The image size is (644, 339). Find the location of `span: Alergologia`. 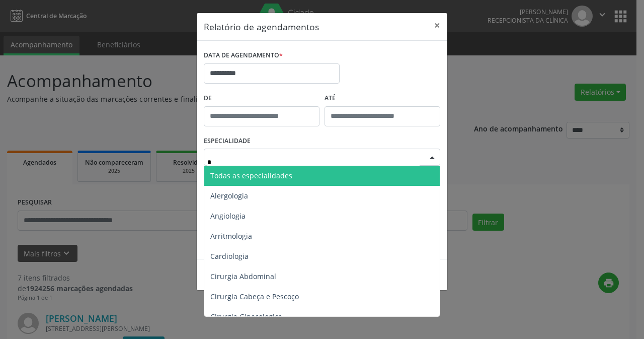

span: Alergologia is located at coordinates (229, 195).